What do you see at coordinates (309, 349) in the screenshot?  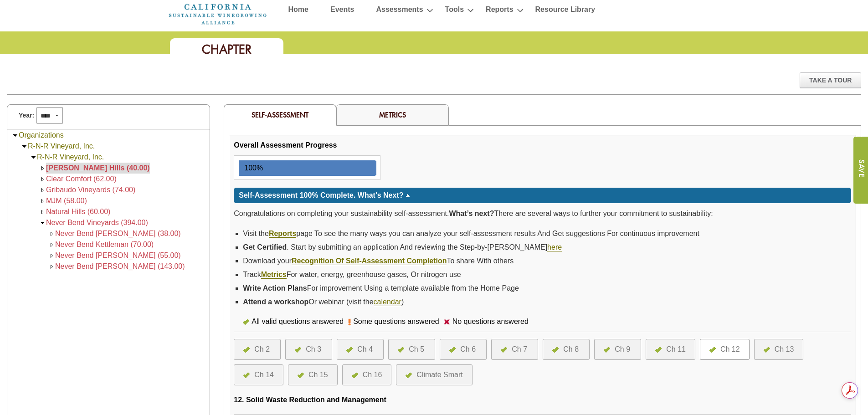 I see `a: Ch 3` at bounding box center [309, 349].